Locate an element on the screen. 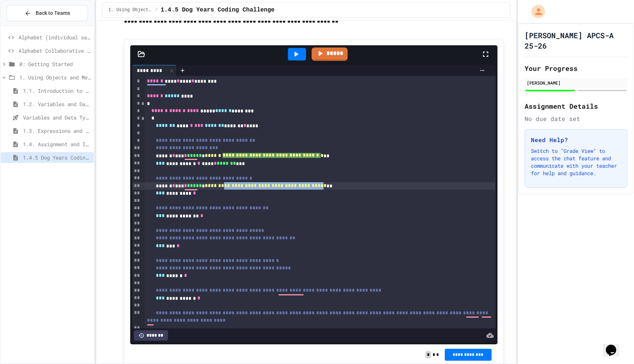  div: My Account is located at coordinates (536, 11).